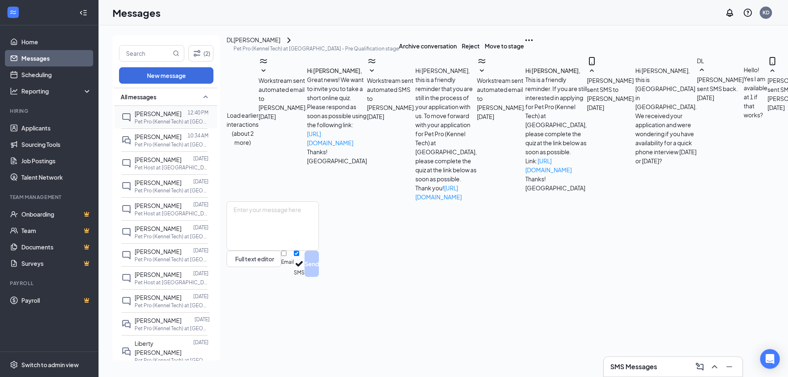  I want to click on button: ChevronRight, so click(289, 40).